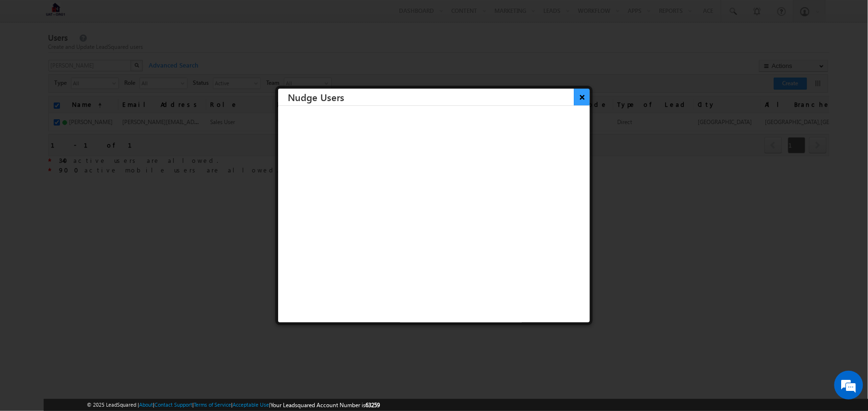 The height and width of the screenshot is (411, 868). I want to click on textarea: Type your message and hit 'Enter', so click(93, 188).